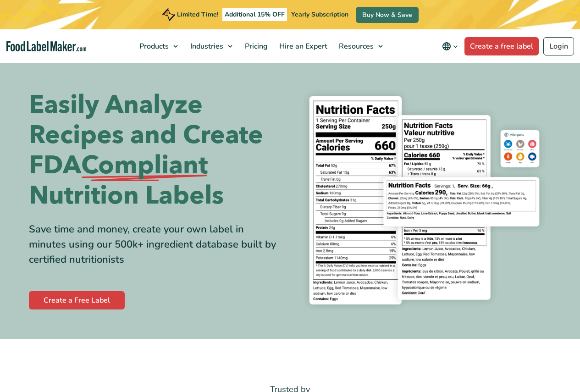 The image size is (580, 392). Describe the element at coordinates (302, 46) in the screenshot. I see `a: Hire an Expert` at that location.